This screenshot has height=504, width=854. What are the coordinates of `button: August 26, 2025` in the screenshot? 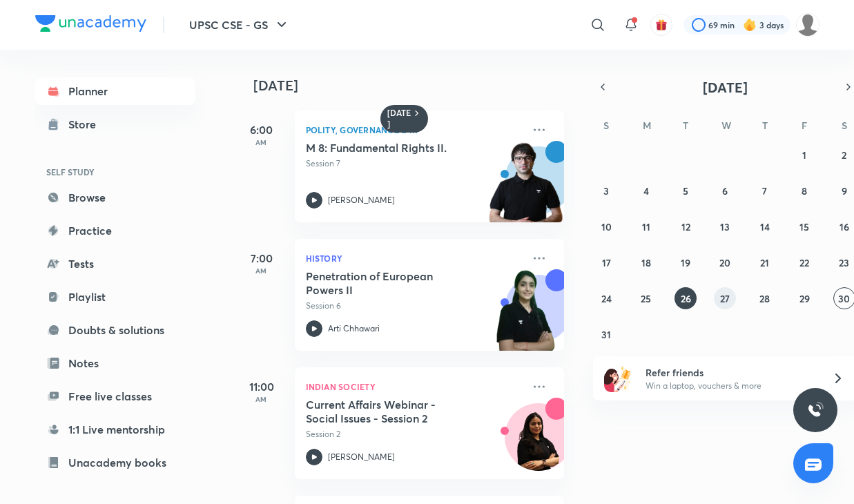 It's located at (686, 298).